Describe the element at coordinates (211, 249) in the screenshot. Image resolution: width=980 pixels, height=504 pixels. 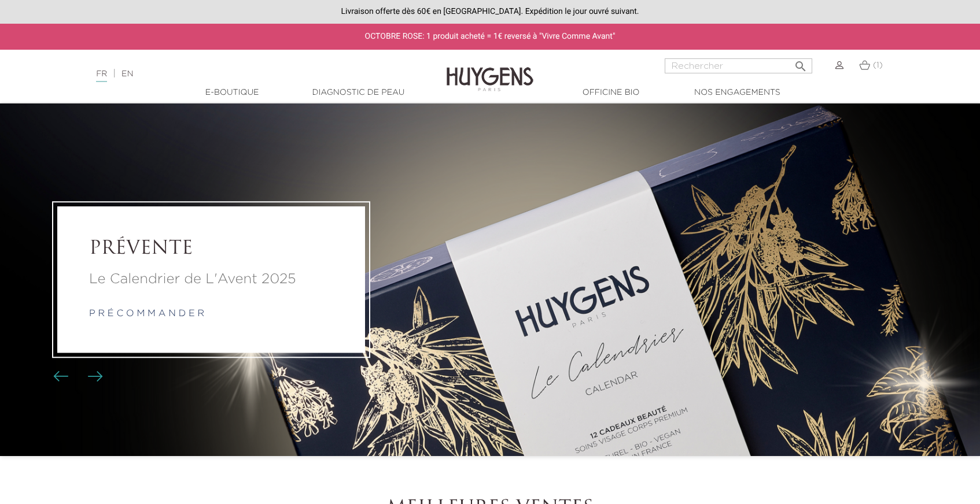
I see `h2: PRÉVENTE` at that location.